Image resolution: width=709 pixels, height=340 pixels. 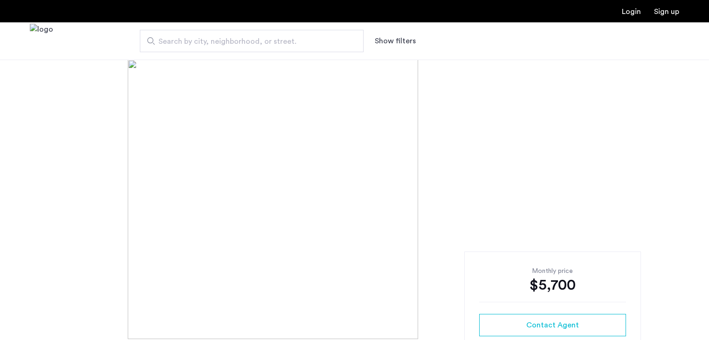 I want to click on button: button, so click(x=552, y=325).